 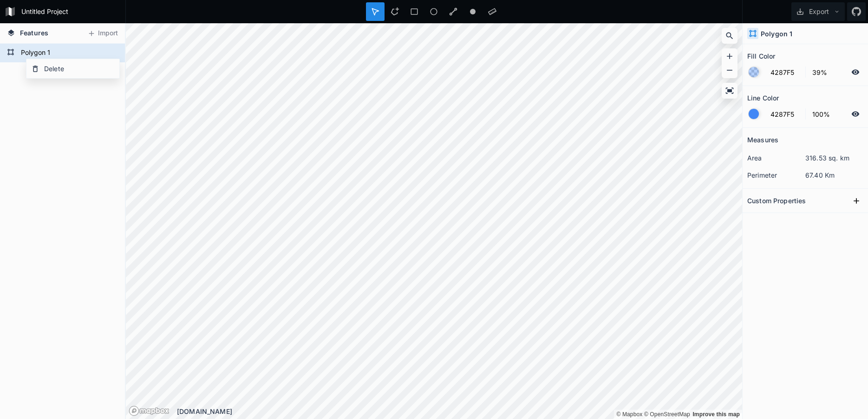 I want to click on h2: Fill Color, so click(x=761, y=56).